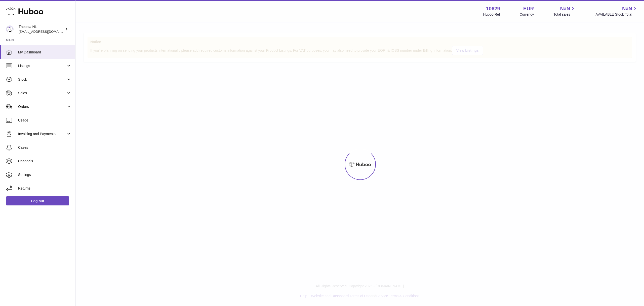 This screenshot has height=306, width=644. What do you see at coordinates (42, 66) in the screenshot?
I see `span: Listings` at bounding box center [42, 66].